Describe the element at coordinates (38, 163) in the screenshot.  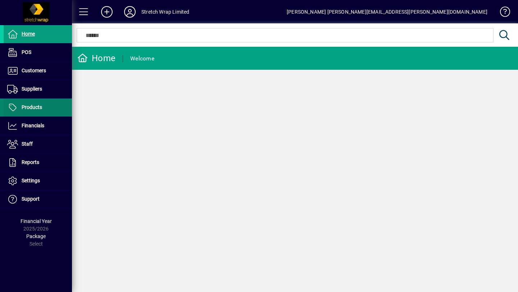
I see `a: Reports` at that location.